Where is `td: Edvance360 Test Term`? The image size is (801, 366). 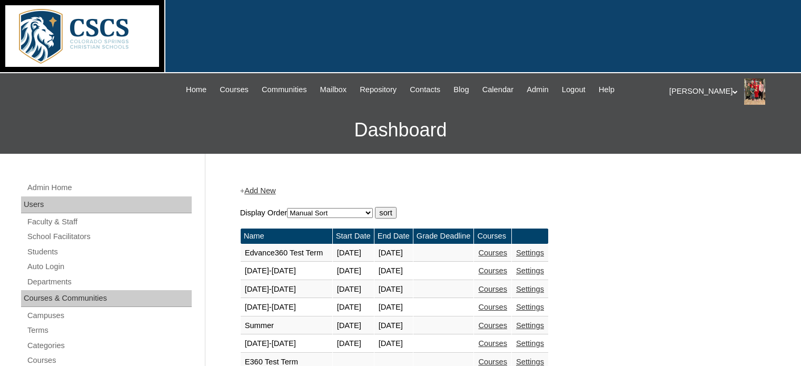
td: Edvance360 Test Term is located at coordinates (286, 253).